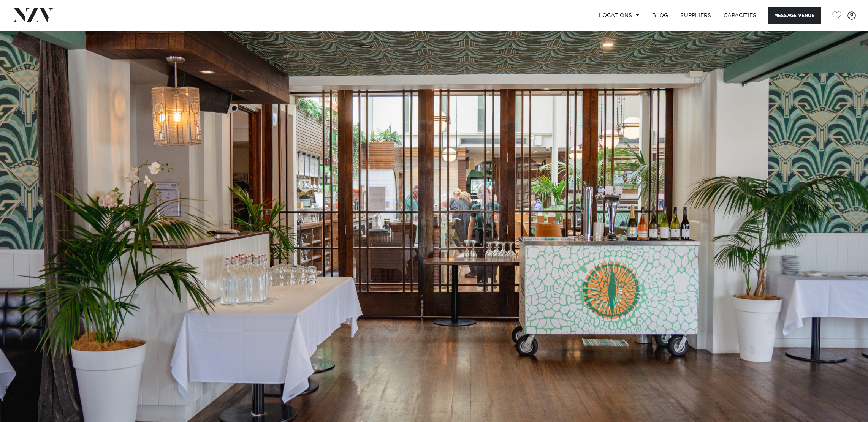 Image resolution: width=868 pixels, height=422 pixels. I want to click on a: Capacities, so click(740, 16).